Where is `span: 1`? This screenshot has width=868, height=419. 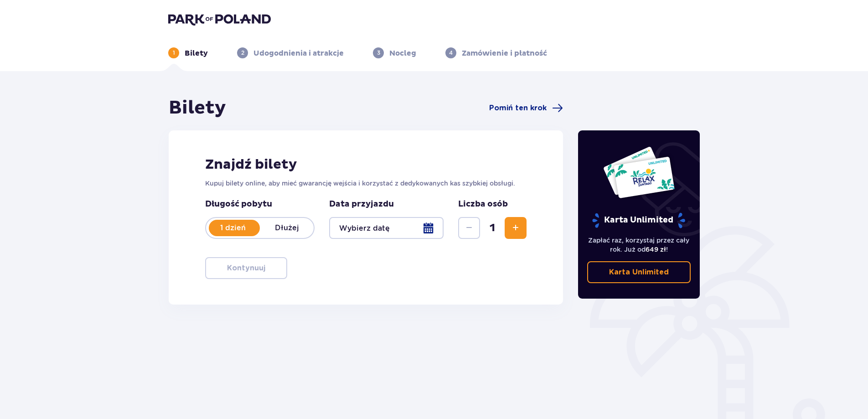 span: 1 is located at coordinates (493, 228).